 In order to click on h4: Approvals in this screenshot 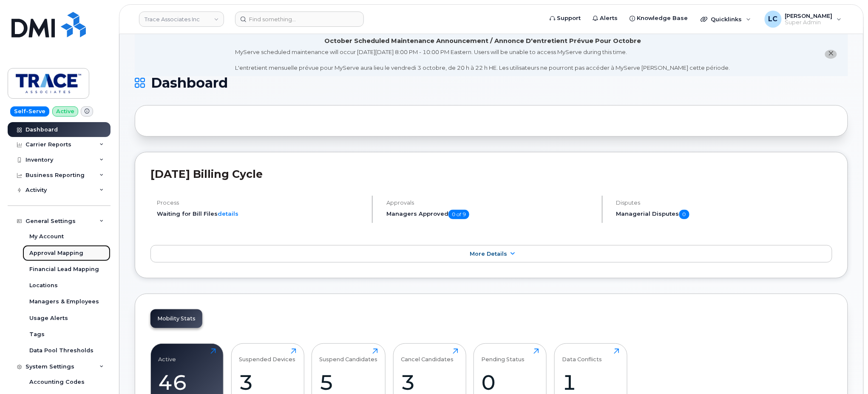, I will do `click(490, 203)`.